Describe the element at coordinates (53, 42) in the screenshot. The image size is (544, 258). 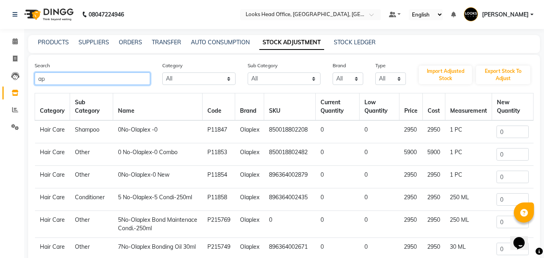
I see `a: PRODUCTS` at that location.